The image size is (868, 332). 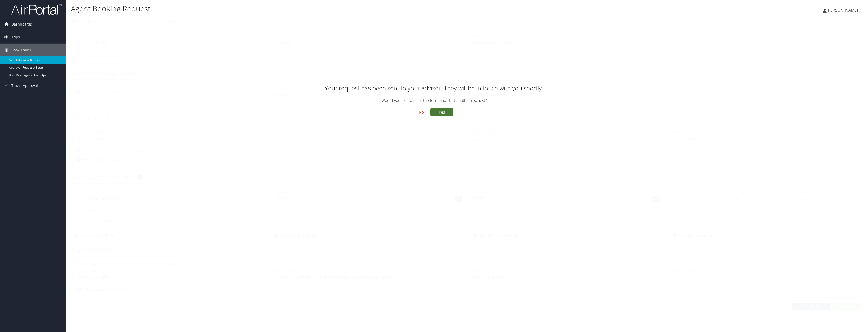 What do you see at coordinates (335, 9) in the screenshot?
I see `h1: Agent Booking Request` at bounding box center [335, 9].